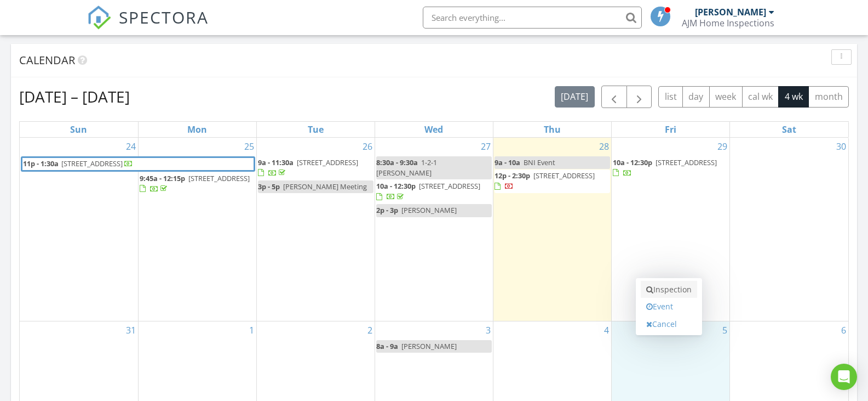 This screenshot has height=401, width=868. Describe the element at coordinates (486, 146) in the screenshot. I see `a: Go to August 27, 2025` at that location.